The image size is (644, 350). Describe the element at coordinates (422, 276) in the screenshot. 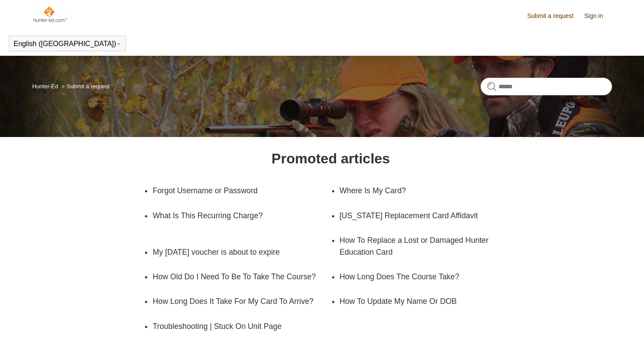

I see `a: How Long Does The Course Take?` at that location.